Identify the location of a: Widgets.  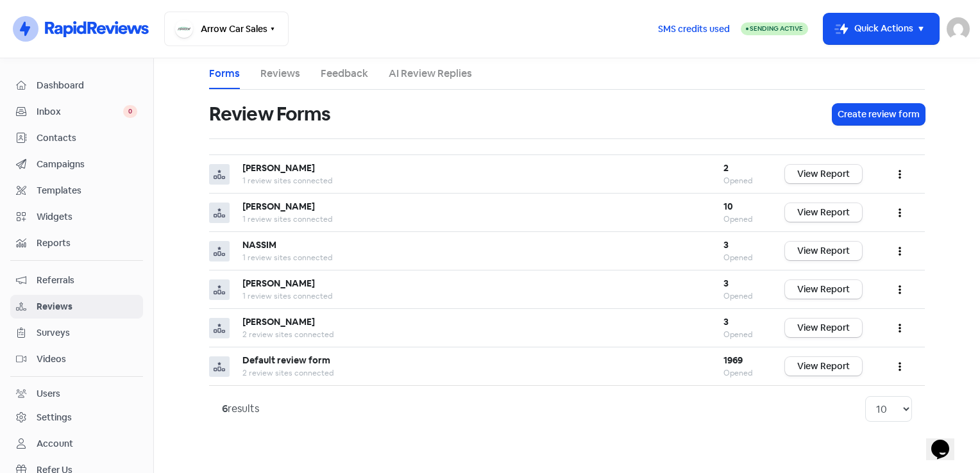
(76, 216).